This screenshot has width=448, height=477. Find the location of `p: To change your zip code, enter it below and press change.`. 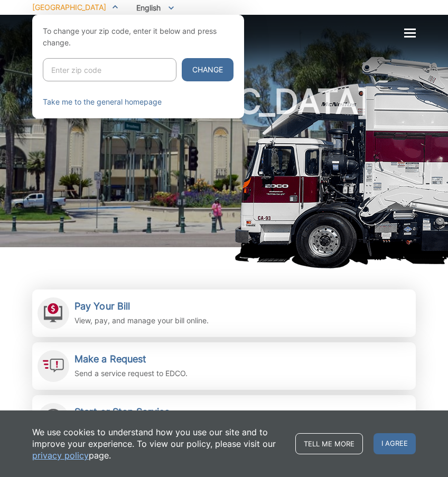

p: To change your zip code, enter it below and press change. is located at coordinates (138, 37).